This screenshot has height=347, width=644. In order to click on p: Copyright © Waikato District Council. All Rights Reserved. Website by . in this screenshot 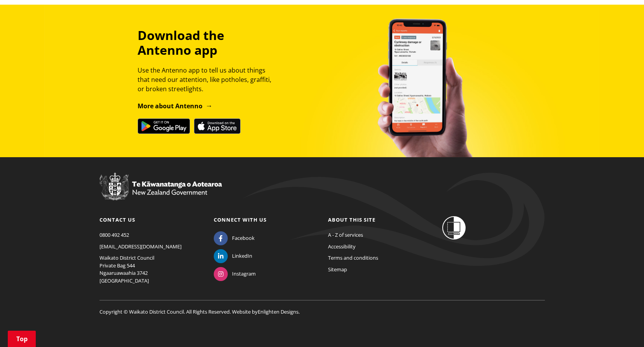, I will do `click(322, 308)`.